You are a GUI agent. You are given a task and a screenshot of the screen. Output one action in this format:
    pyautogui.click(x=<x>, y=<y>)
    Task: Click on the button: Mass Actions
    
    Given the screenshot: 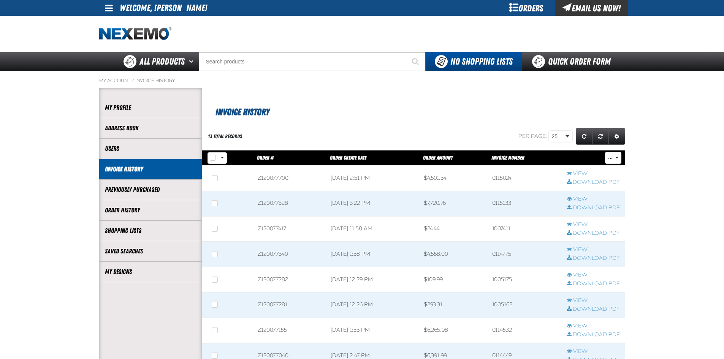 What is the action you would take?
    pyautogui.click(x=613, y=158)
    